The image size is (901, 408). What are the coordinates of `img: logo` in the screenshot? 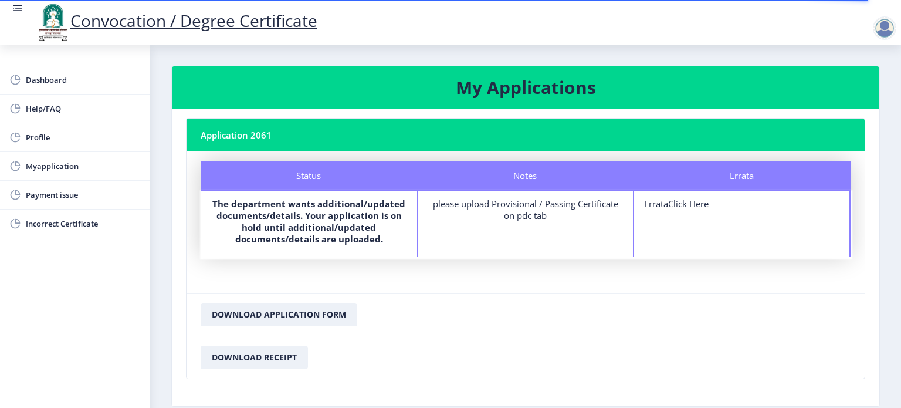 It's located at (53, 22).